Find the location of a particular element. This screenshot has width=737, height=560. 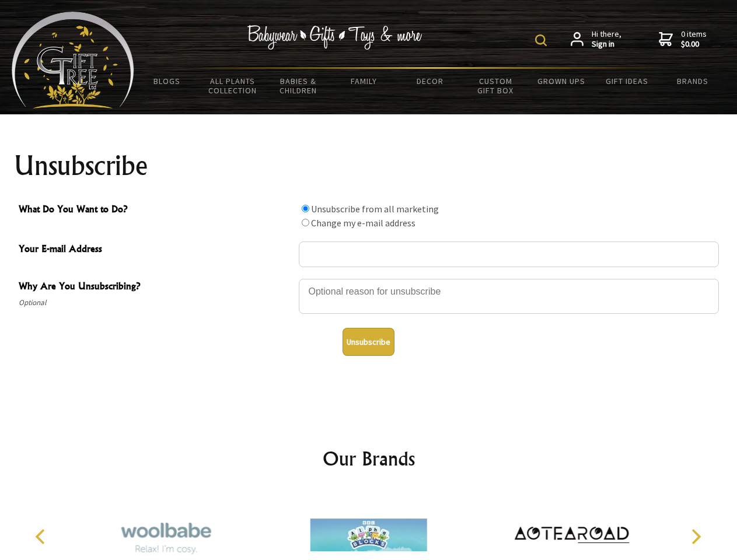

h2: Our Brands is located at coordinates (369, 458).